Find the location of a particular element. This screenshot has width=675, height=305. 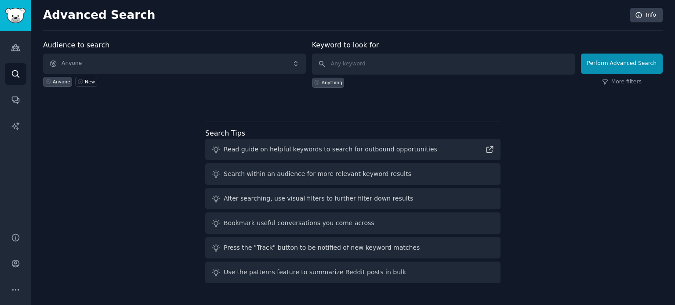

img: GummySearch logo is located at coordinates (15, 15).